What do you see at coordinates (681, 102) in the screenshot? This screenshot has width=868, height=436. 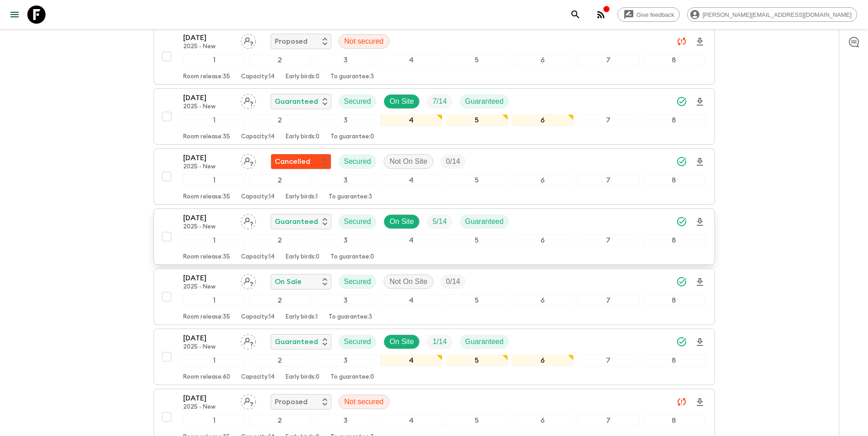 I see `svg: Synced Successfully` at bounding box center [681, 102].